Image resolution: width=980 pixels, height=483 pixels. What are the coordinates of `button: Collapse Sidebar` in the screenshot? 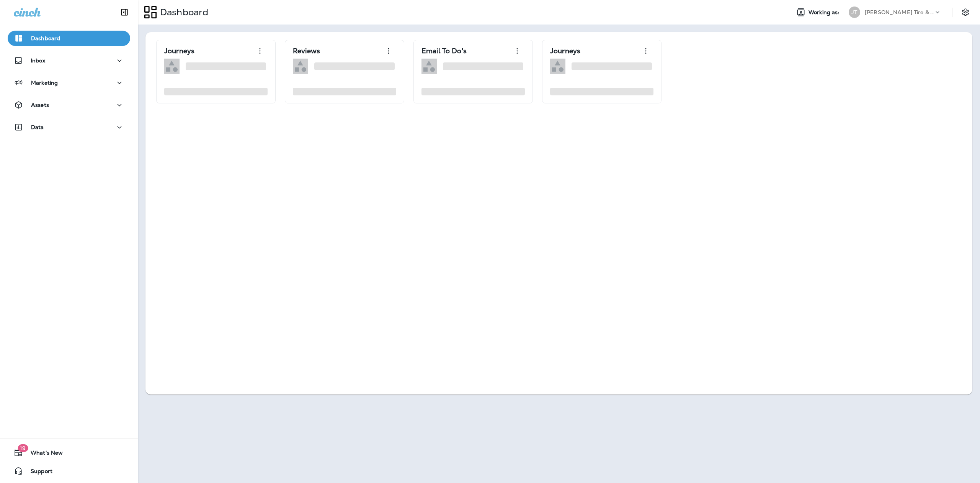 It's located at (124, 12).